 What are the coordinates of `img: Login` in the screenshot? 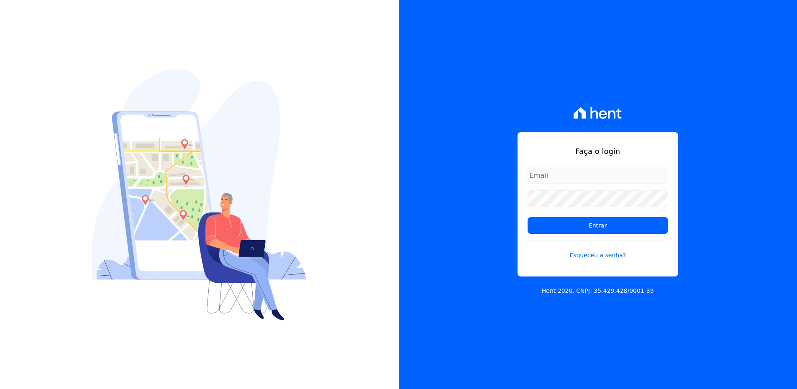 It's located at (199, 194).